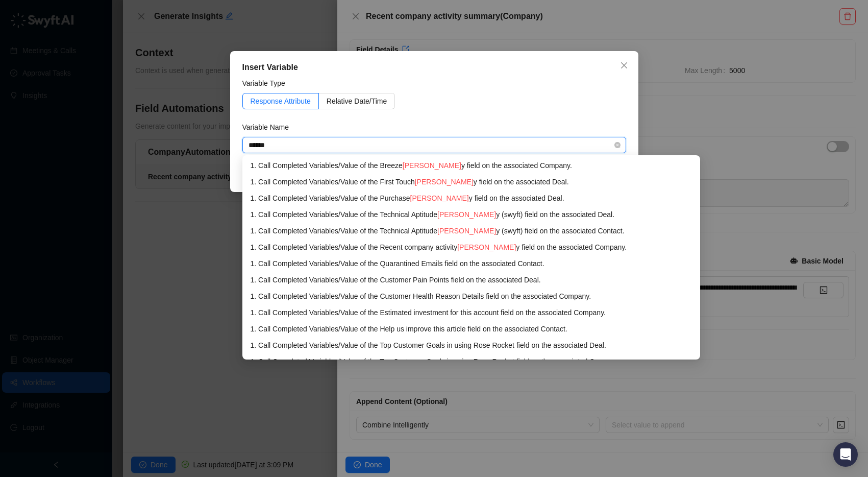 This screenshot has width=868, height=477. I want to click on span: Relative Date/Time, so click(357, 101).